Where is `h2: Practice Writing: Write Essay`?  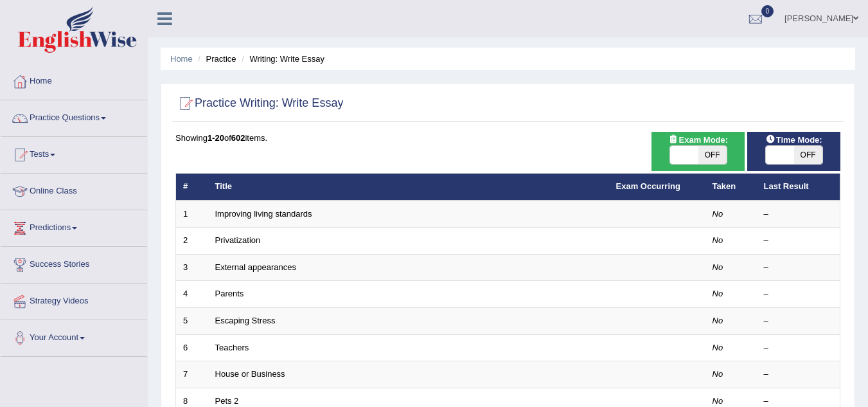 h2: Practice Writing: Write Essay is located at coordinates (259, 104).